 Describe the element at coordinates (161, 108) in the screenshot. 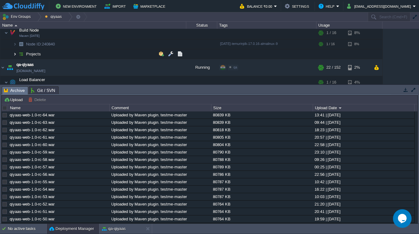

I see `div: Comment` at that location.